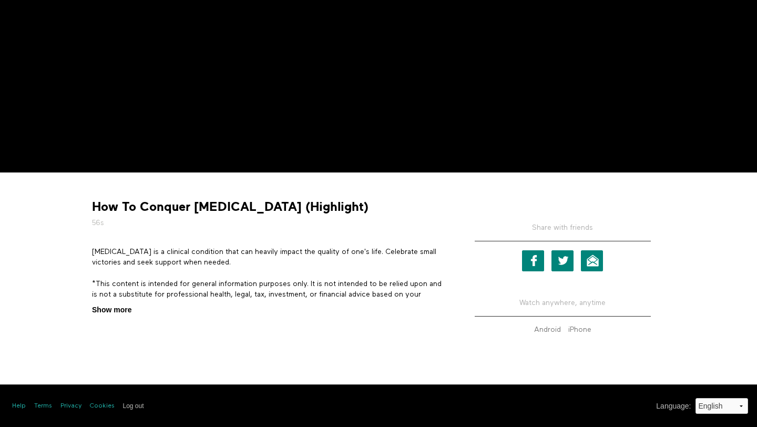  I want to click on label: Language :, so click(673, 406).